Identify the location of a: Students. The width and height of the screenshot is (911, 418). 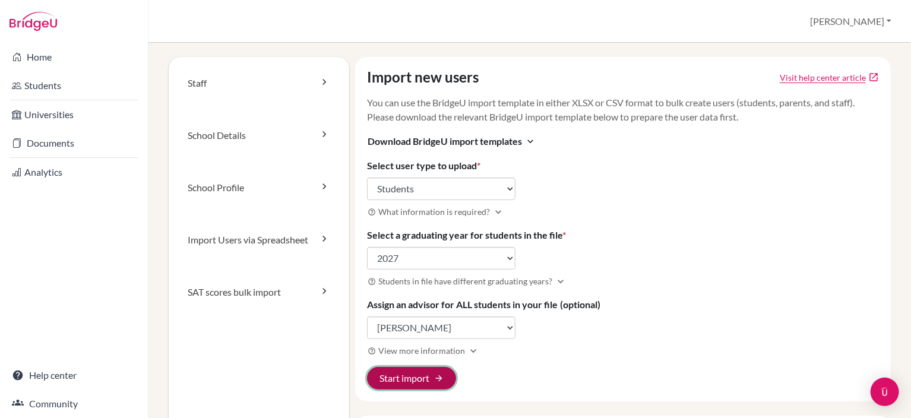
(74, 86).